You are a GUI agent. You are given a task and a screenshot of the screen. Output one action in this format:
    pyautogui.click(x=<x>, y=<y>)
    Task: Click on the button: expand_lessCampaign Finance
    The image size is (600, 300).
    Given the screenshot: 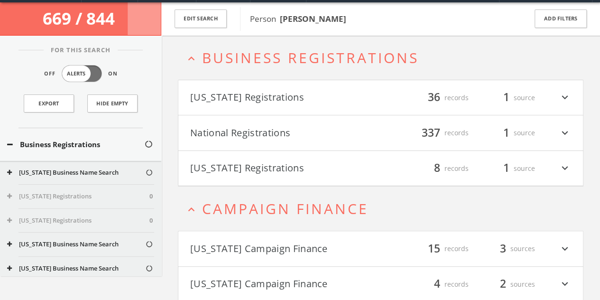 What is the action you would take?
    pyautogui.click(x=384, y=208)
    